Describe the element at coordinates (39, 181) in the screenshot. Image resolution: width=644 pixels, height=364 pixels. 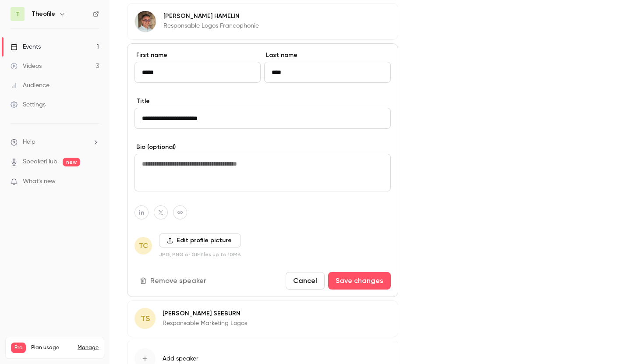
I see `span: What's new` at that location.